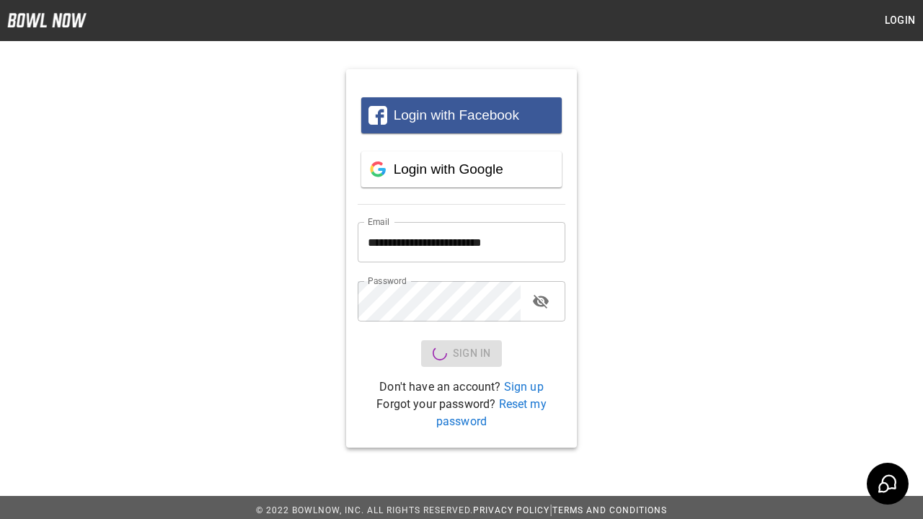 The height and width of the screenshot is (519, 923). Describe the element at coordinates (900, 20) in the screenshot. I see `button: Login` at that location.